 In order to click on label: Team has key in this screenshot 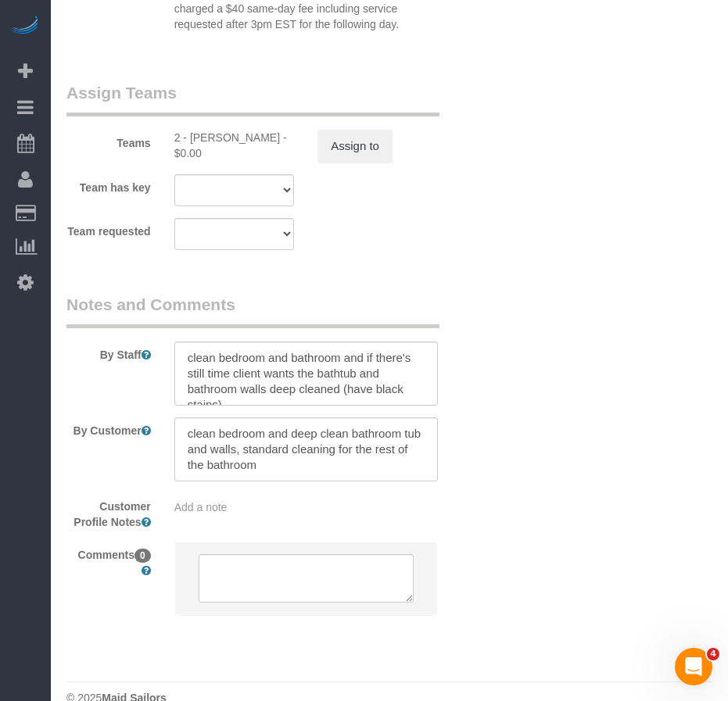, I will do `click(109, 184)`.